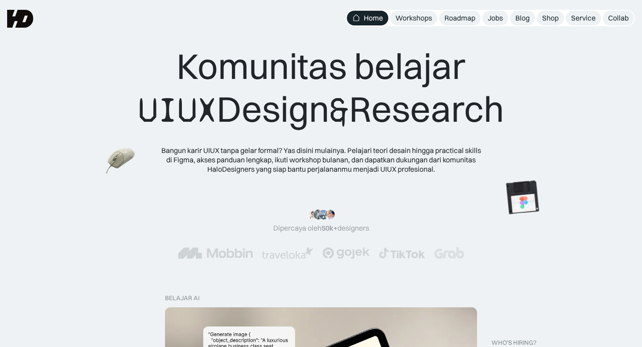 The image size is (642, 347). I want to click on span: 50k+, so click(329, 228).